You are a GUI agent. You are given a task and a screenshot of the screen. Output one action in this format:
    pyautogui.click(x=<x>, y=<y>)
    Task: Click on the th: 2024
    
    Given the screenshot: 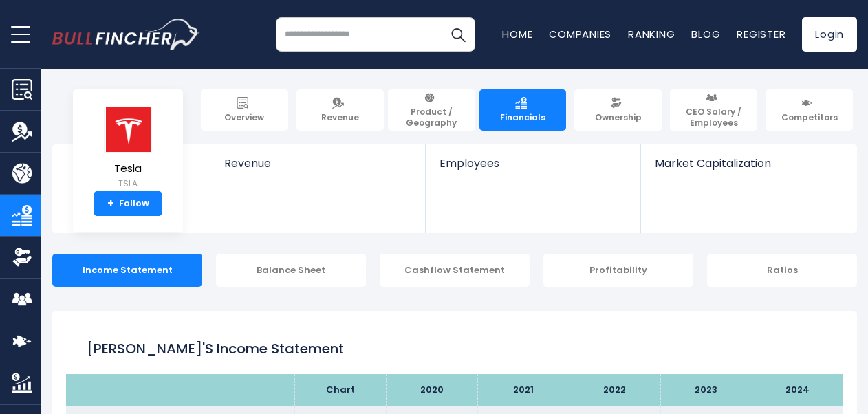 What is the action you would take?
    pyautogui.click(x=797, y=390)
    